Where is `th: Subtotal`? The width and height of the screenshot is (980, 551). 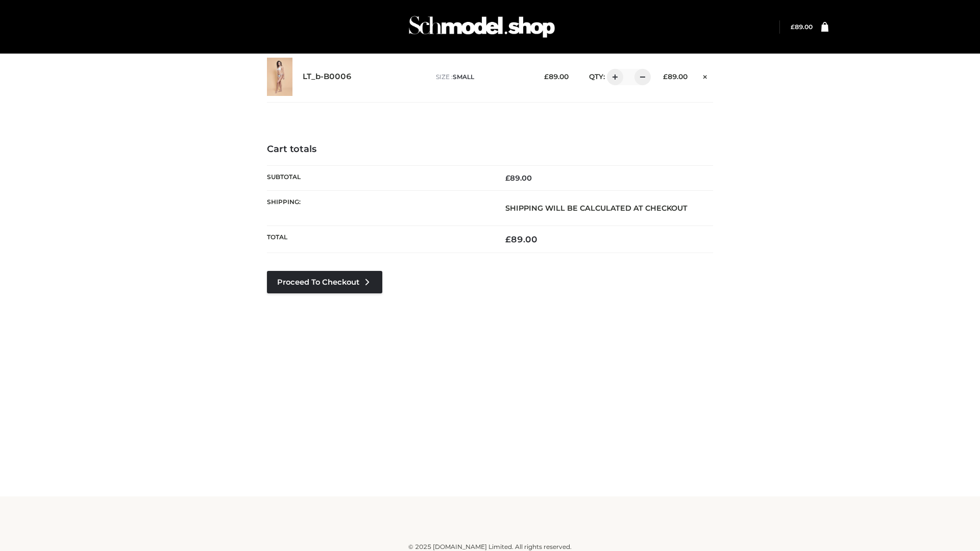 th: Subtotal is located at coordinates (378, 177).